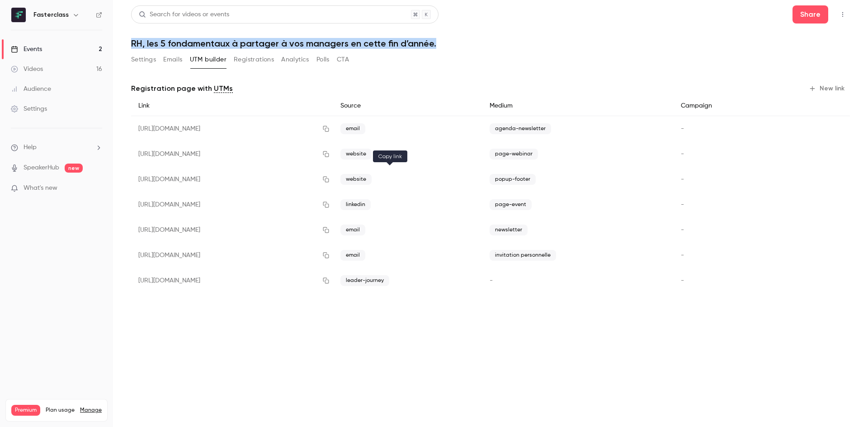 Image resolution: width=868 pixels, height=427 pixels. I want to click on div: Campaign, so click(728, 106).